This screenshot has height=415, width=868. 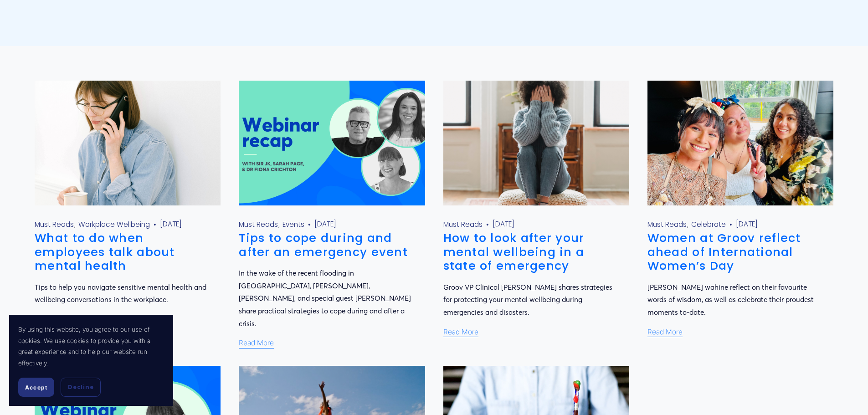 I want to click on a: What to do when employees talk about mental health, so click(x=105, y=252).